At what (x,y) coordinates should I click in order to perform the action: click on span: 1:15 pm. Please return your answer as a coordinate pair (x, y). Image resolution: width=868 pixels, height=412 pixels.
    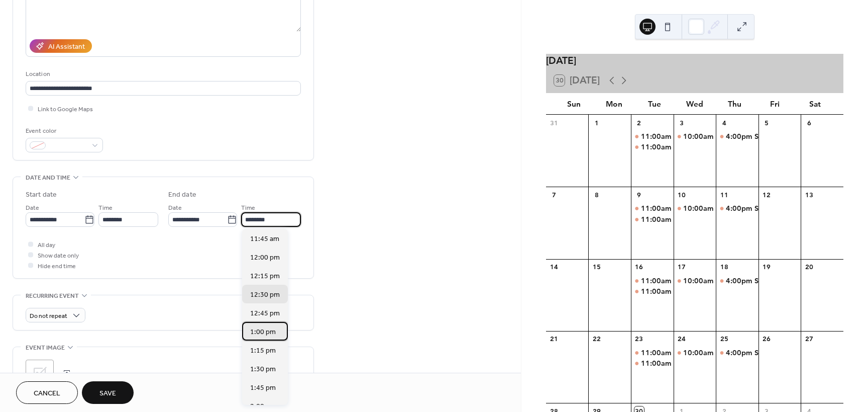
    Looking at the image, I should click on (263, 351).